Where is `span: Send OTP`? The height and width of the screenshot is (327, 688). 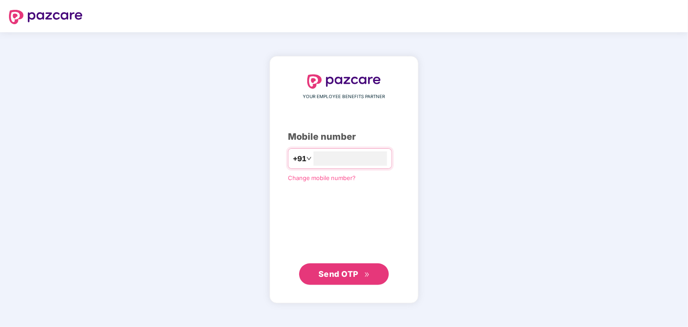
span: Send OTP is located at coordinates (338, 274).